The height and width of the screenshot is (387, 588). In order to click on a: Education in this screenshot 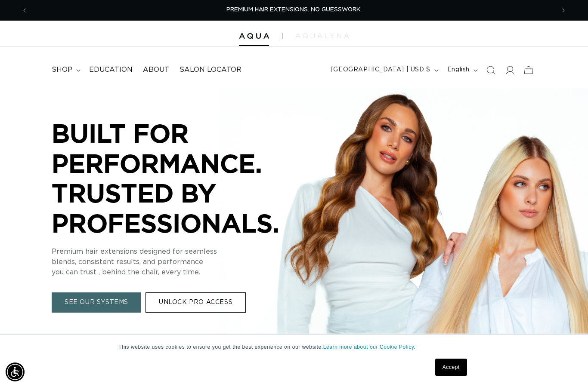, I will do `click(111, 70)`.